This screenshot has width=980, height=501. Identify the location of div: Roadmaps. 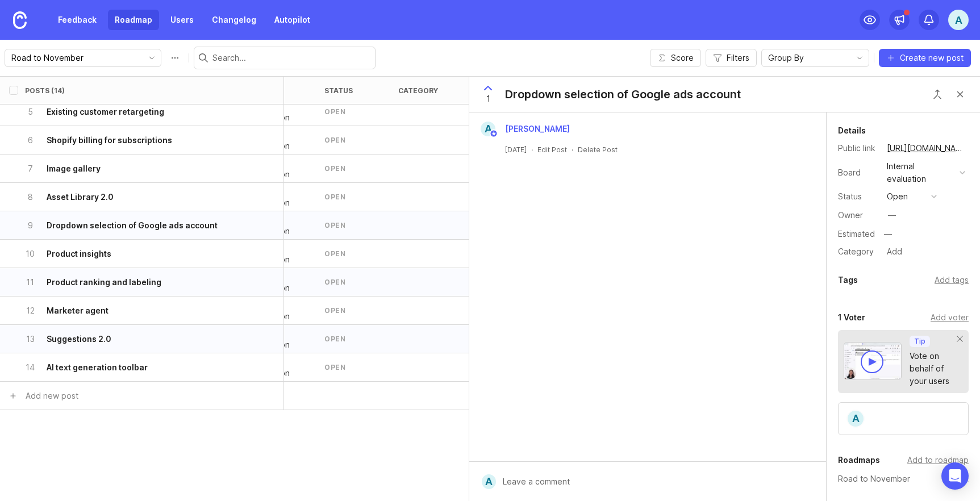
(859, 461).